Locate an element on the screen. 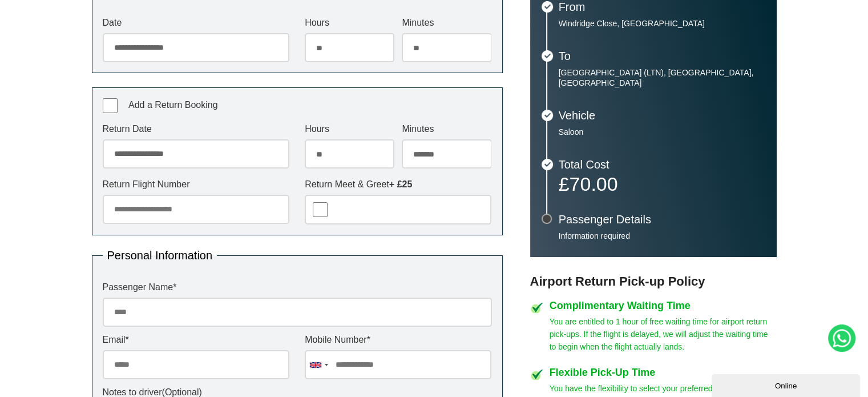 This screenshot has width=868, height=397. label: Return Date is located at coordinates (196, 129).